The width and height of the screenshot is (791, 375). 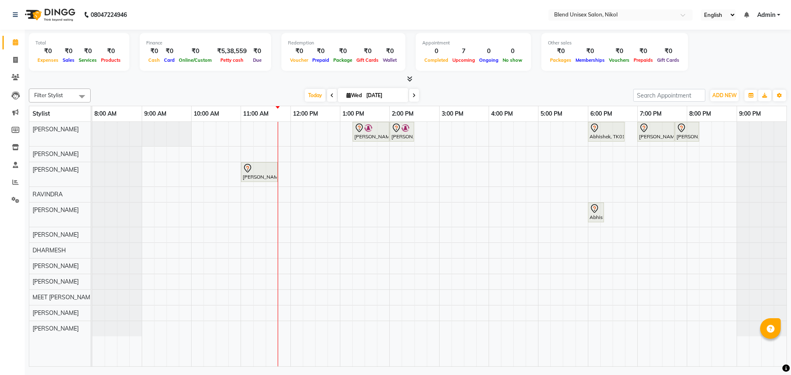 I want to click on div: Appointment, so click(x=473, y=43).